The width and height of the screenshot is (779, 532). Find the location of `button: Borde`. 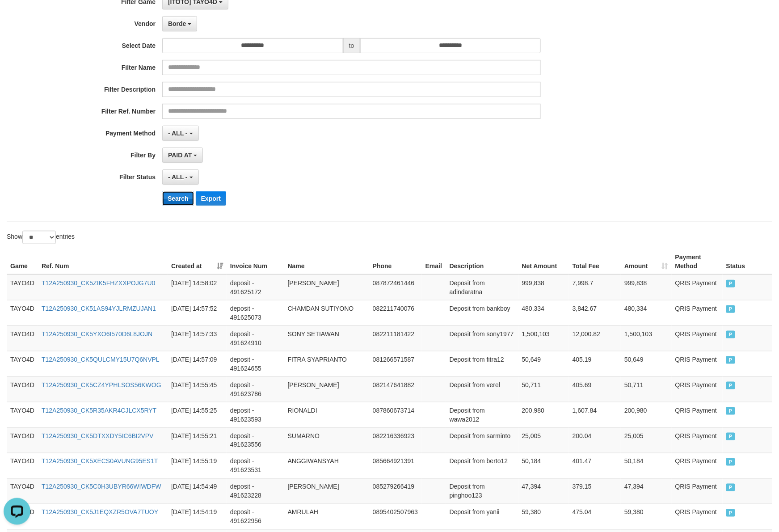

button: Borde is located at coordinates (180, 24).